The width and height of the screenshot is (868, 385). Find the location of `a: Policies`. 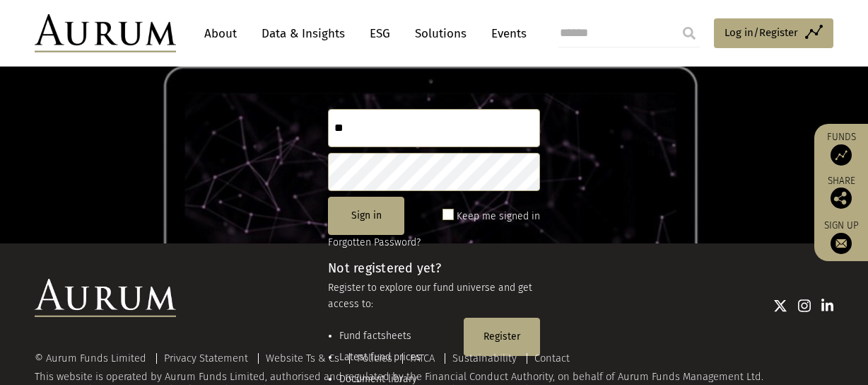

a: Policies is located at coordinates (374, 357).